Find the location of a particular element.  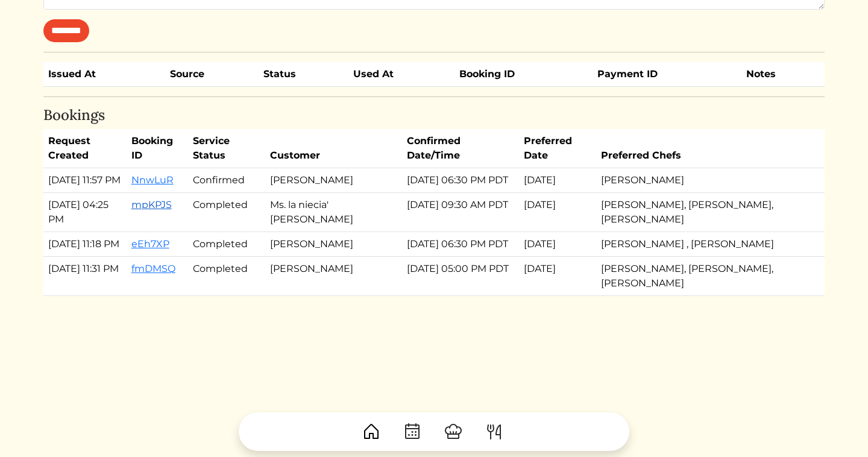

a: mpKPJS is located at coordinates (151, 204).